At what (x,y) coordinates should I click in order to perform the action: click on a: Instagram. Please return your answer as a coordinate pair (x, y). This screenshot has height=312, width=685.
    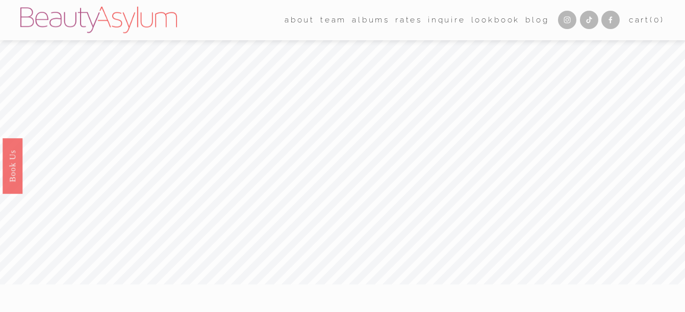
    Looking at the image, I should click on (567, 20).